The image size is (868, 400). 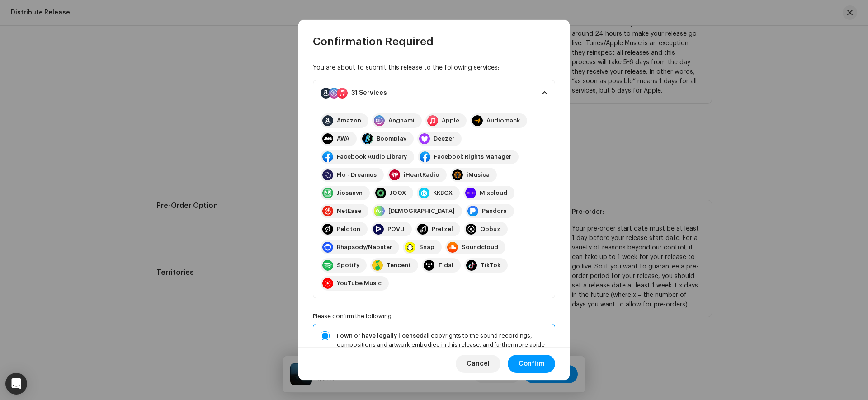 What do you see at coordinates (364, 247) in the screenshot?
I see `div: Rhapsody/Napster` at bounding box center [364, 247].